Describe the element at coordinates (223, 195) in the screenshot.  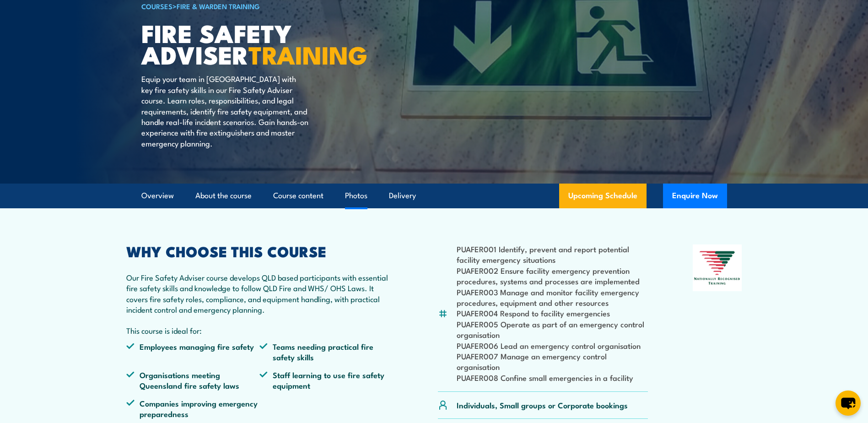
I see `a: About the course` at that location.